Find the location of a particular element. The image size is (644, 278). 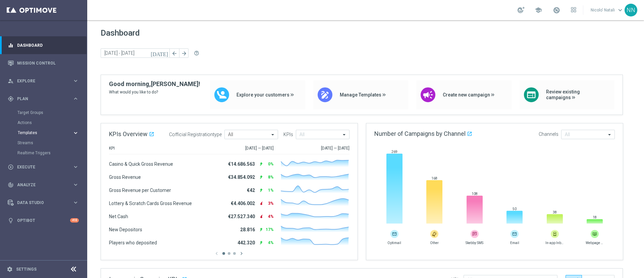

div: person_search Explore keyboard_arrow_right is located at coordinates (43, 81).